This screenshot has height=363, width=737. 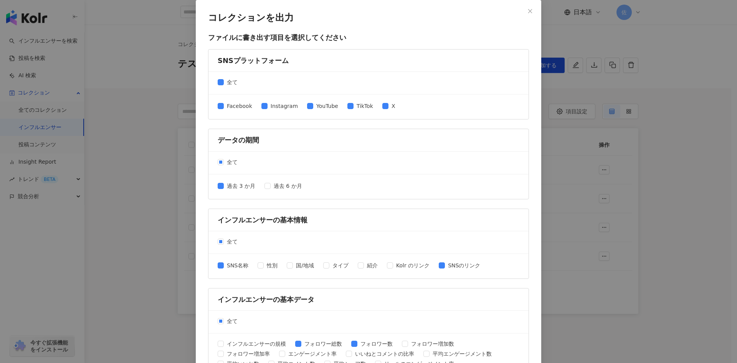 I want to click on span: フォロワー総数, so click(x=323, y=343).